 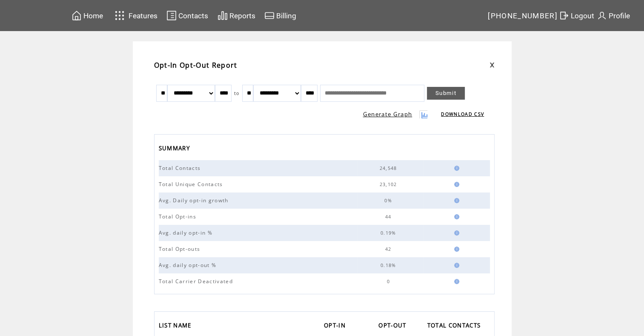 I want to click on img: profile.svg, so click(x=602, y=16).